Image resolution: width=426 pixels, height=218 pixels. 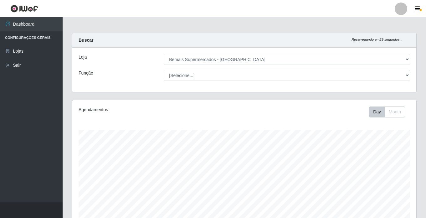 What do you see at coordinates (387, 112) in the screenshot?
I see `div: First group` at bounding box center [387, 112].